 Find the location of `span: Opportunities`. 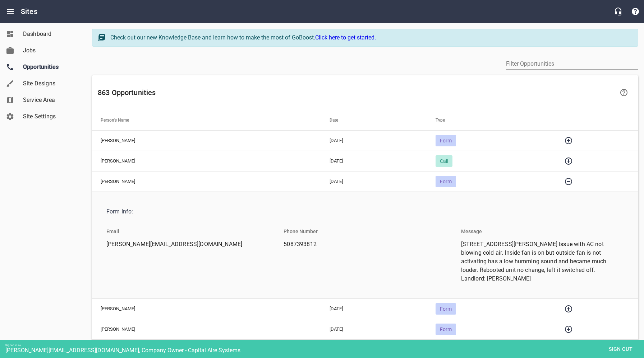

span: Opportunities is located at coordinates (50, 67).